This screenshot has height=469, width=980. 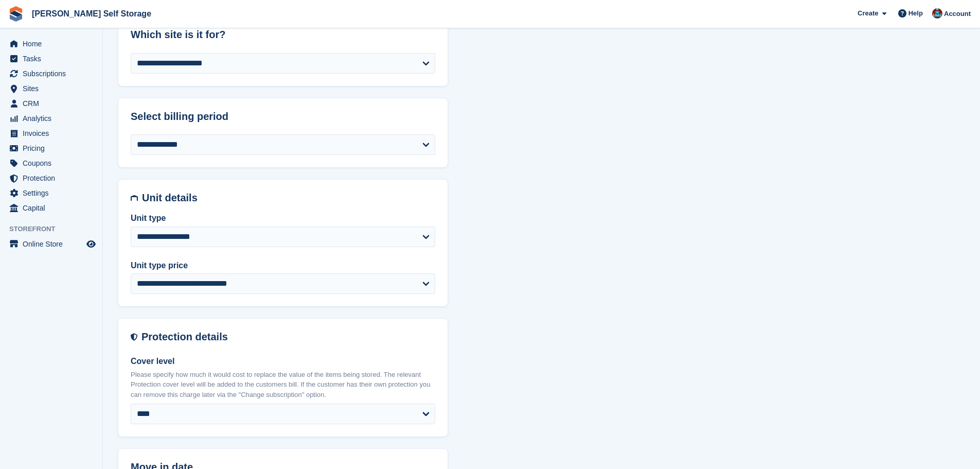 What do you see at coordinates (937, 13) in the screenshot?
I see `img: Dev Yildirim` at bounding box center [937, 13].